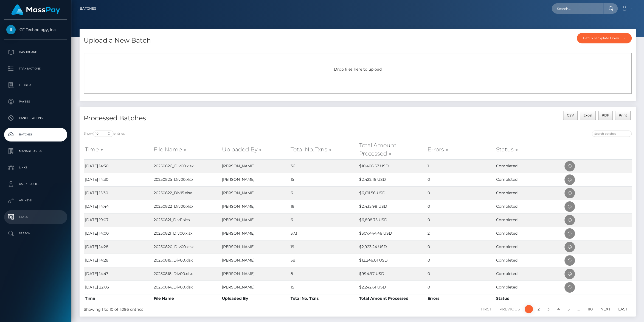 This screenshot has width=644, height=322. I want to click on p: Dashboard, so click(36, 52).